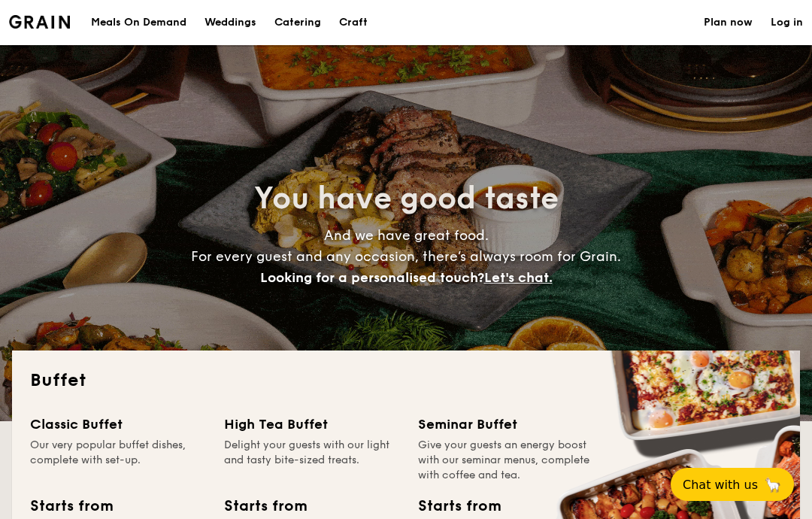  Describe the element at coordinates (506, 460) in the screenshot. I see `div: Give your guests an energy boost with our seminar menus, complete with coffee and tea.` at that location.